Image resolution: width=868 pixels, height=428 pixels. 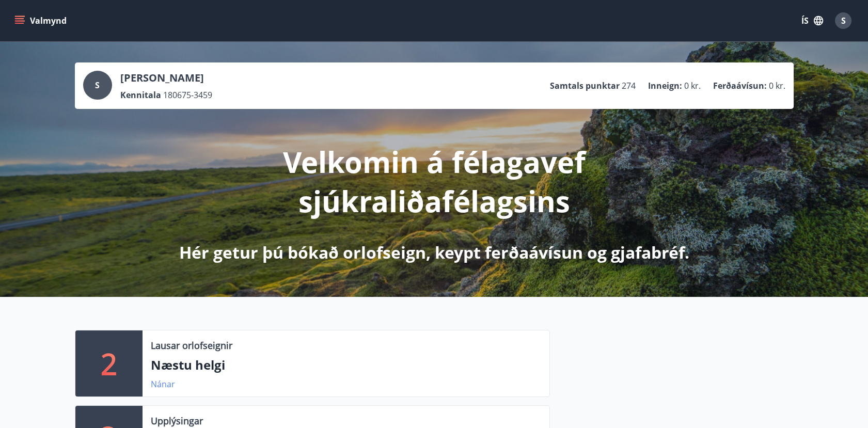 I want to click on p: Upplýsingar, so click(x=176, y=421).